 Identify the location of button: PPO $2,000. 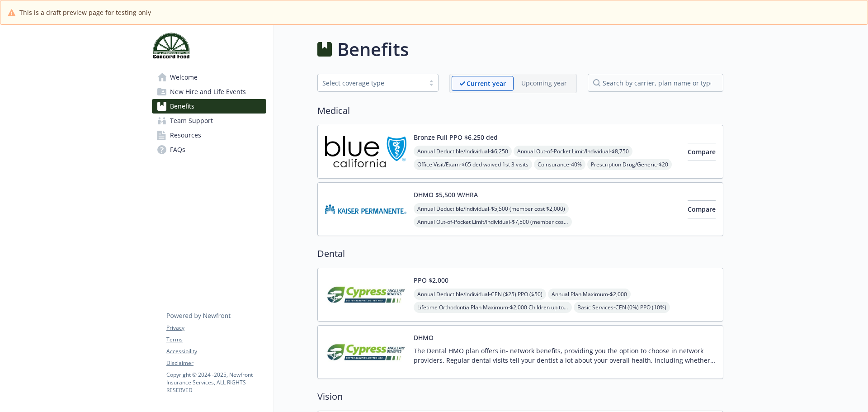
(431, 280).